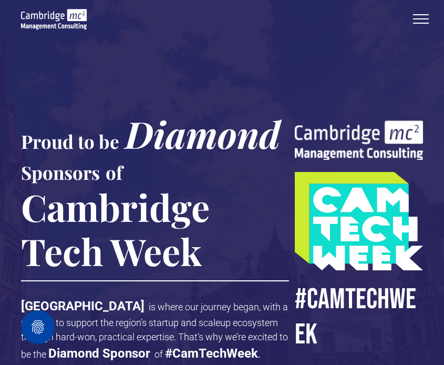 The width and height of the screenshot is (444, 365). What do you see at coordinates (211, 353) in the screenshot?
I see `strong: #CamTechWeek` at bounding box center [211, 353].